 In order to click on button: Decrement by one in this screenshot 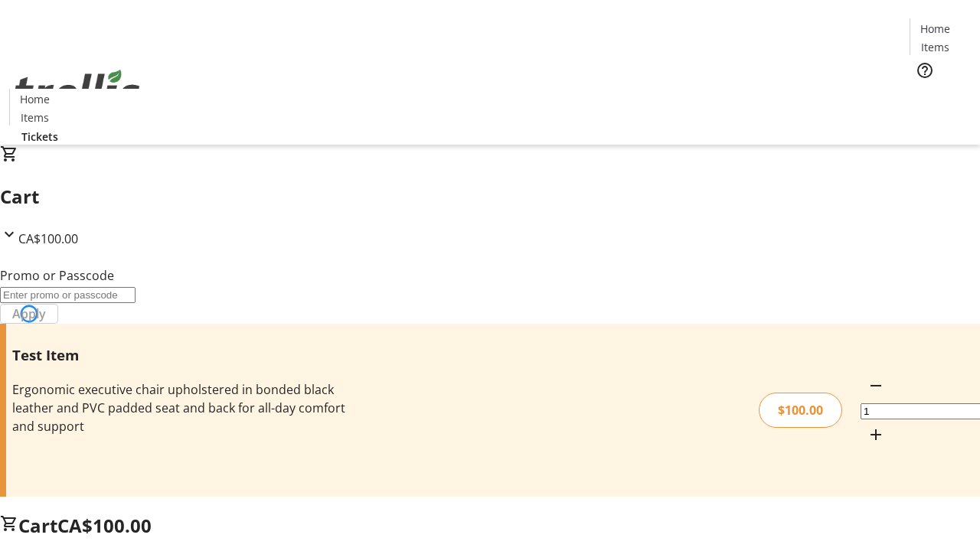, I will do `click(876, 386)`.